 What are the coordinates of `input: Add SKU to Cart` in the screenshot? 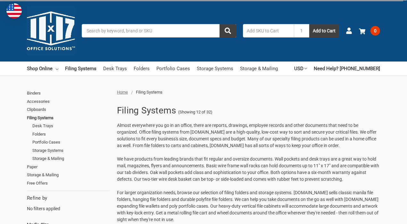 It's located at (268, 31).